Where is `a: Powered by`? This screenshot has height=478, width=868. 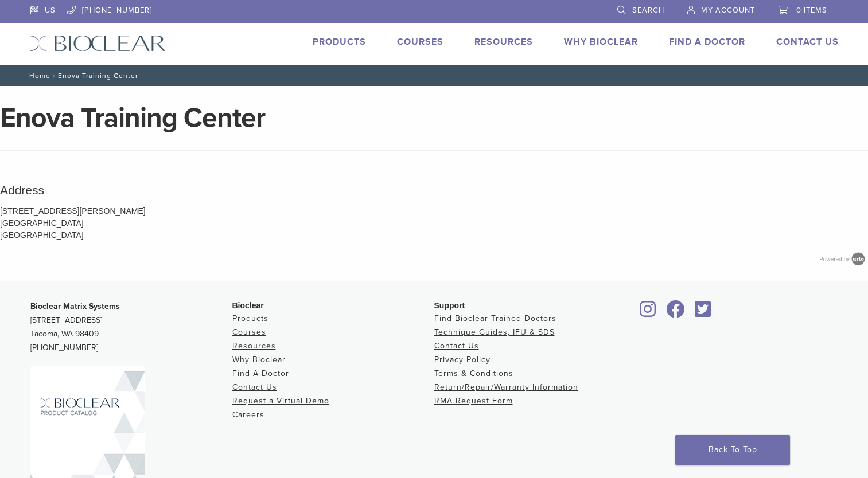
a: Powered by is located at coordinates (843, 259).